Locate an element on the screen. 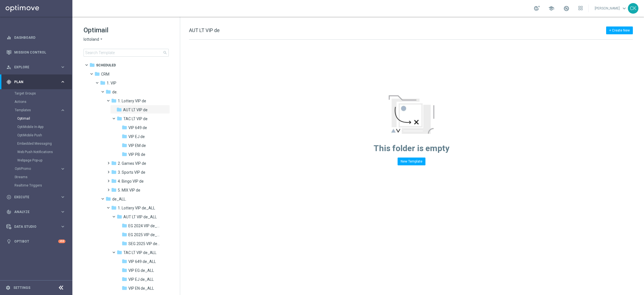 Image resolution: width=644 pixels, height=295 pixels. span: CRM is located at coordinates (105, 74).